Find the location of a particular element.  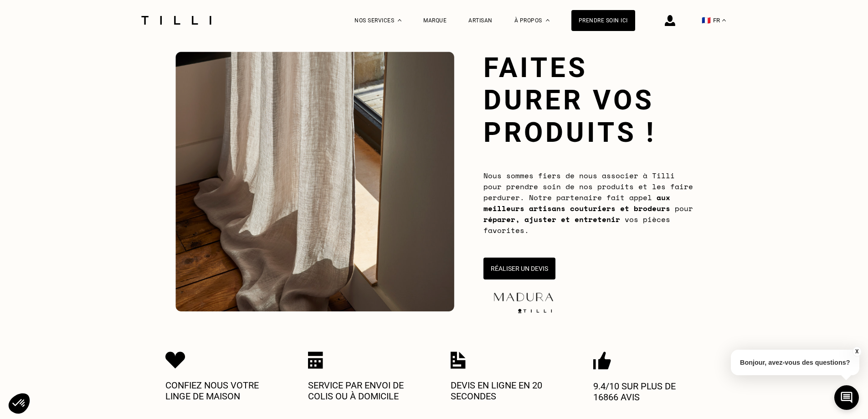

a: Prendre soin ici is located at coordinates (604, 21).